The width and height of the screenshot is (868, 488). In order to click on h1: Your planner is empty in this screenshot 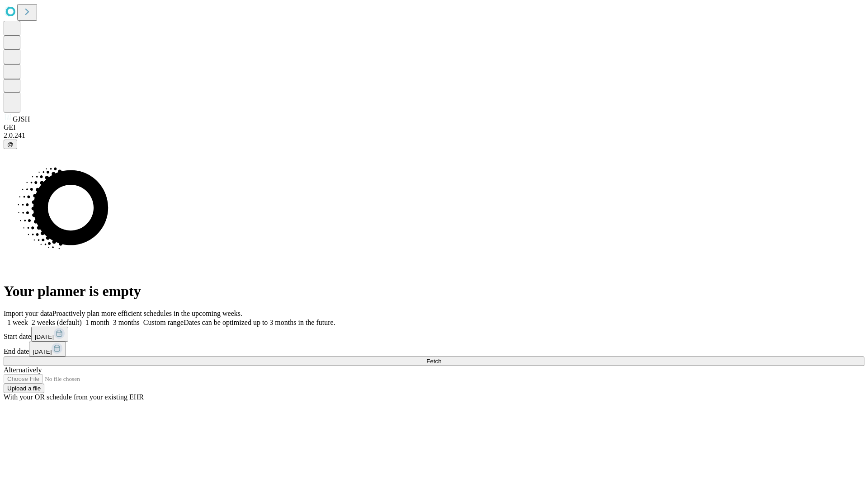, I will do `click(434, 291)`.